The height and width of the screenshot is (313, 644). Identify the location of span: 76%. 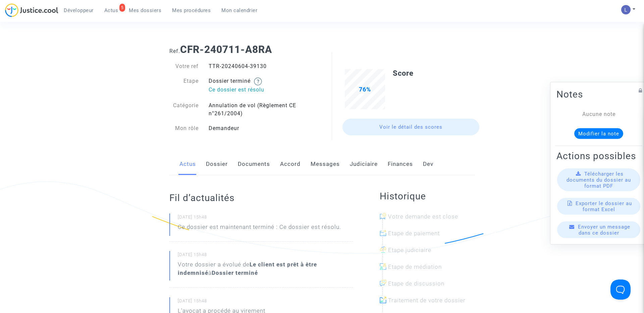
(365, 89).